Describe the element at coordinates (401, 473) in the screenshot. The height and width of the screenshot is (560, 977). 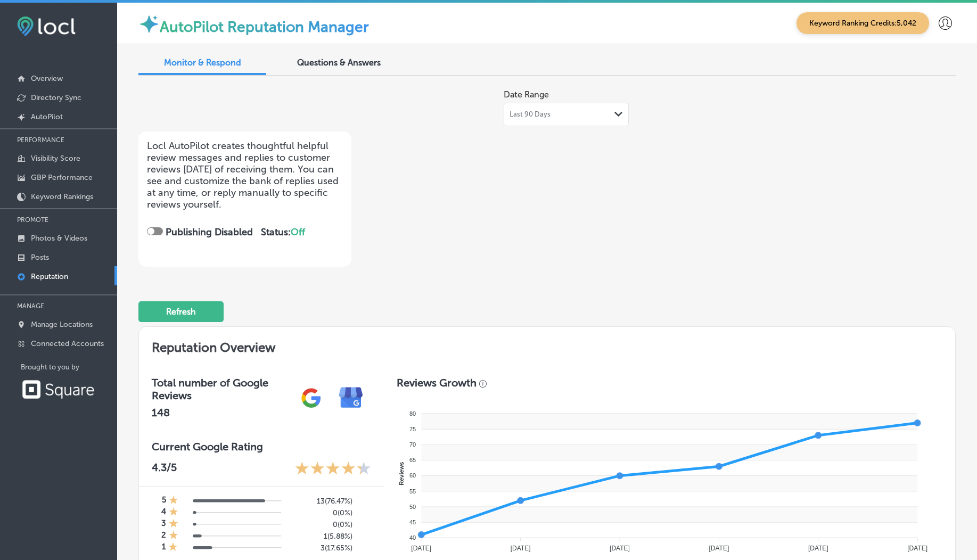
I see `text: Reviews` at that location.